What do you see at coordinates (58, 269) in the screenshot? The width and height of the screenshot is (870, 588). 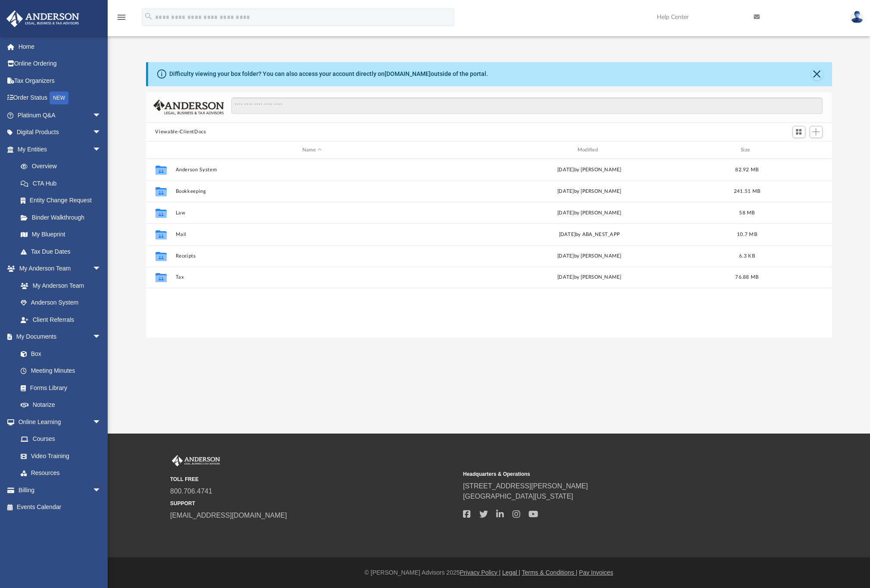 I see `a: My Anderson Teamarrow_drop_down` at bounding box center [58, 269].